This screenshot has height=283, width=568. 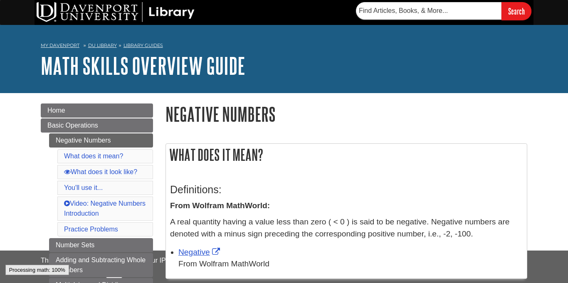 I want to click on div: From Wolfram MathWorld, so click(x=351, y=264).